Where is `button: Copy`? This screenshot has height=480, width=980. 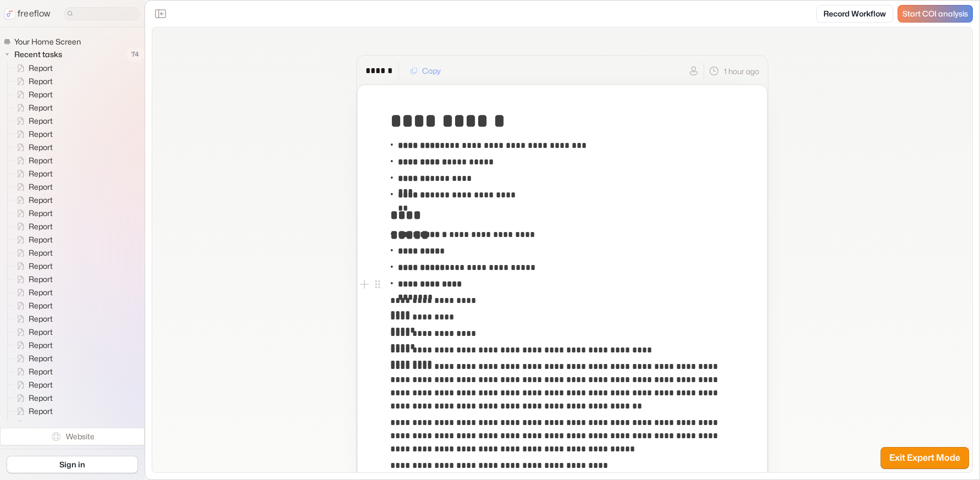
button: Copy is located at coordinates (425, 71).